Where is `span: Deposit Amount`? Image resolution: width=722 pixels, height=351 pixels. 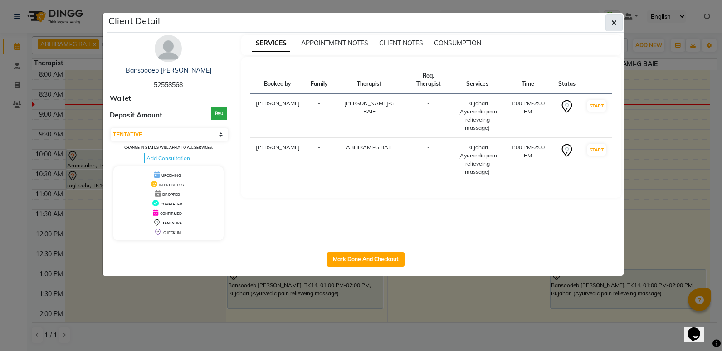
span: Deposit Amount is located at coordinates (136, 115).